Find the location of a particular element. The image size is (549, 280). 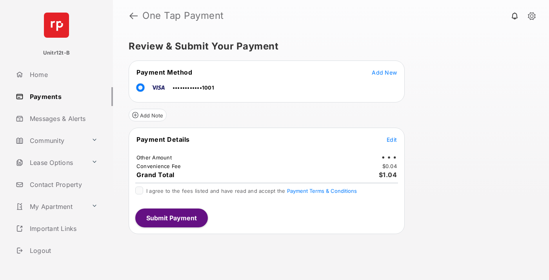

td: $0.04 is located at coordinates (390, 166).